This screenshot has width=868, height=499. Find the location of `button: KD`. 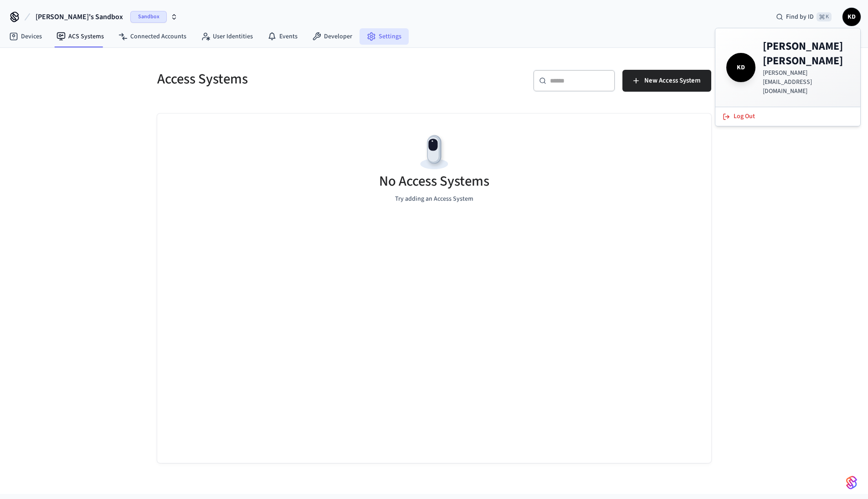

button: KD is located at coordinates (852, 17).